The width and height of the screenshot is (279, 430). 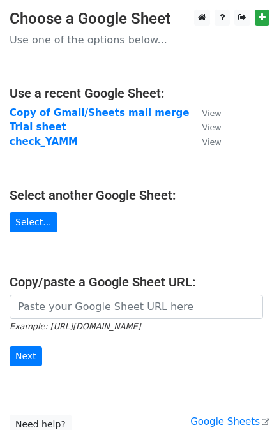 I want to click on input: Next, so click(x=26, y=356).